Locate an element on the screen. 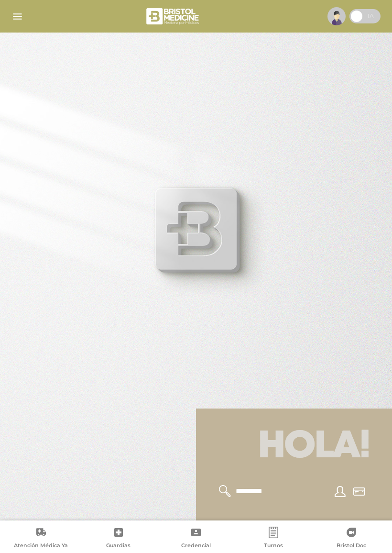 This screenshot has width=392, height=553. span: Turnos is located at coordinates (273, 547).